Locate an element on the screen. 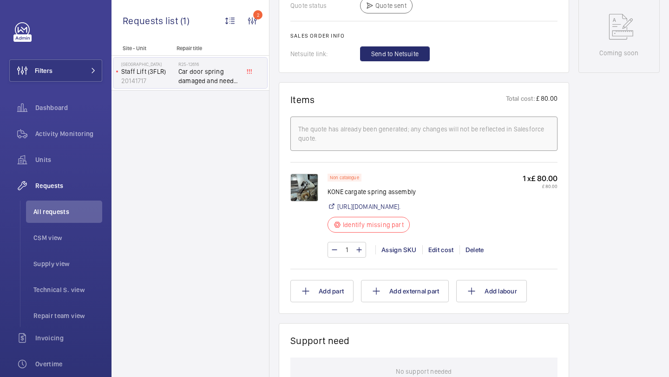 Image resolution: width=669 pixels, height=377 pixels. span: CSM view is located at coordinates (68, 238).